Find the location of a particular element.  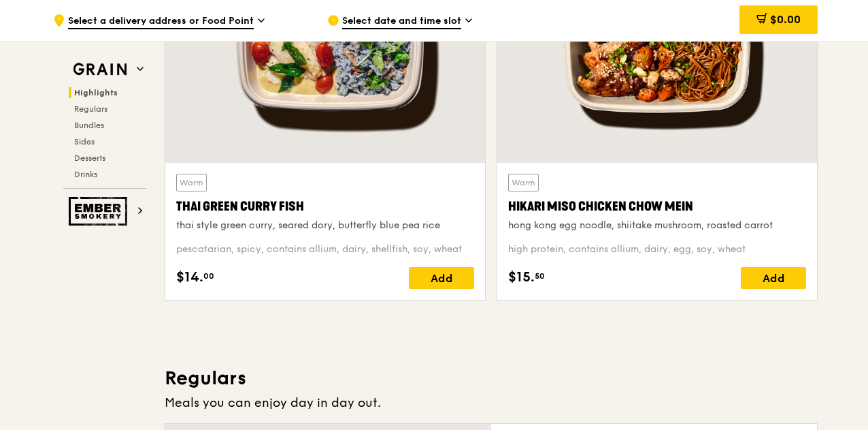

span: Drinks is located at coordinates (86, 174).